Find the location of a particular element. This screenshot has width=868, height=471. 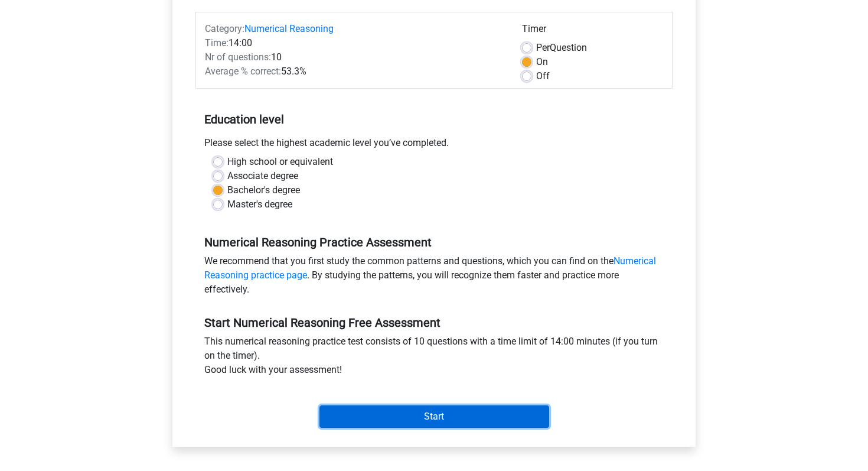

label: Question is located at coordinates (561, 48).